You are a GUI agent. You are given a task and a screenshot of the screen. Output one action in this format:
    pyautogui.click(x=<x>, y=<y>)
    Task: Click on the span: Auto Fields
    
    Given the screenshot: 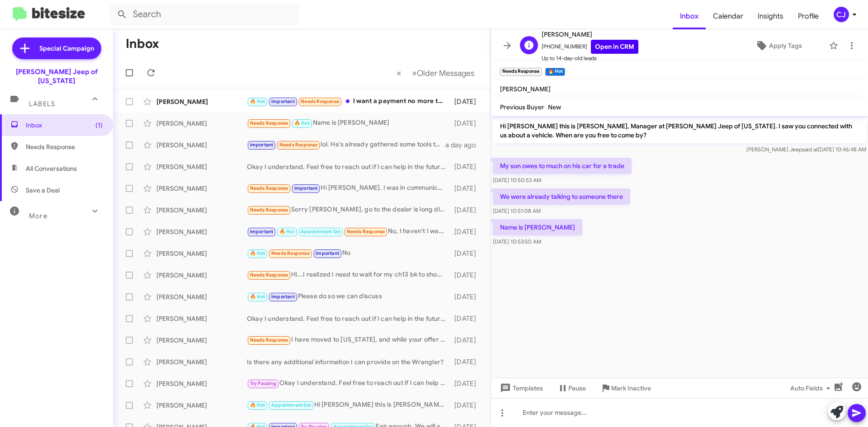 What is the action you would take?
    pyautogui.click(x=812, y=388)
    